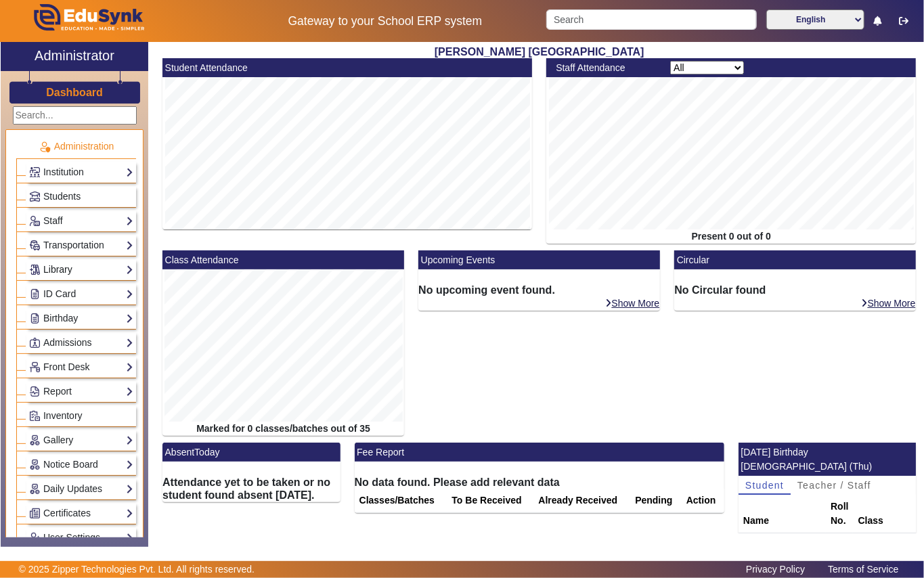 The width and height of the screenshot is (924, 578). Describe the element at coordinates (34, 416) in the screenshot. I see `img: Inventory.png` at that location.